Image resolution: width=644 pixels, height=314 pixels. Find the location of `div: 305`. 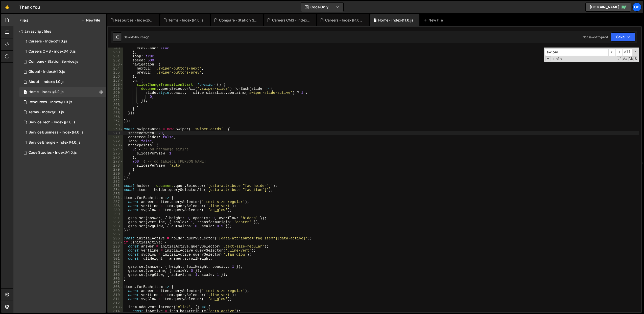

div: 305 is located at coordinates (116, 275).